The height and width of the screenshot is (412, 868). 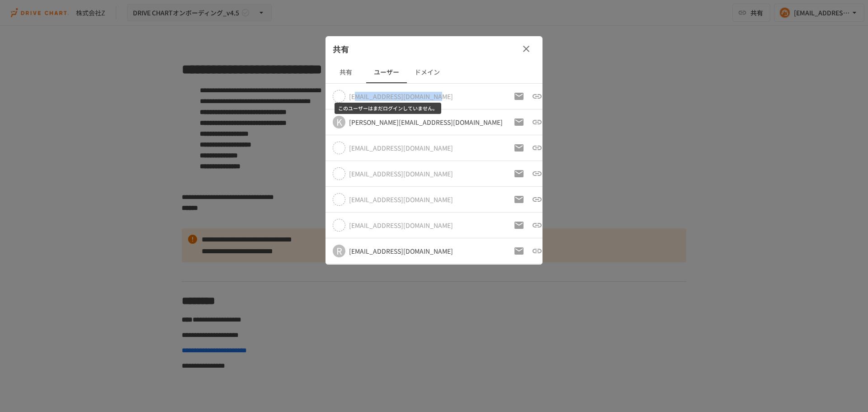 What do you see at coordinates (339, 122) in the screenshot?
I see `div: K` at bounding box center [339, 122].